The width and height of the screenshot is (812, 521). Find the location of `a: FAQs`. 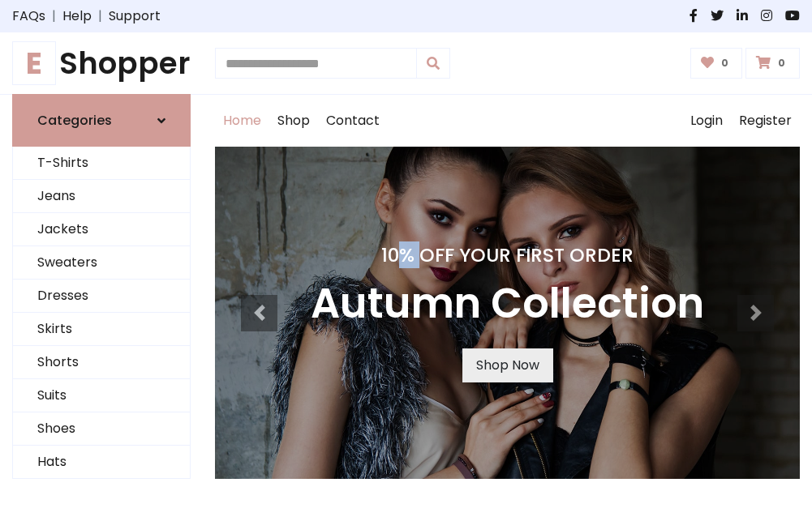

a: FAQs is located at coordinates (29, 17).